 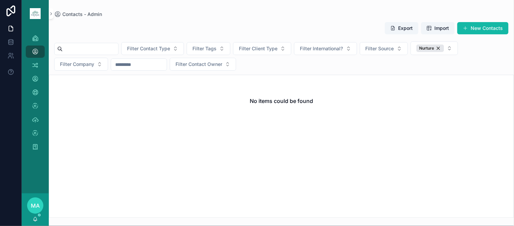 I want to click on span: Filter Contact Type, so click(x=149, y=48).